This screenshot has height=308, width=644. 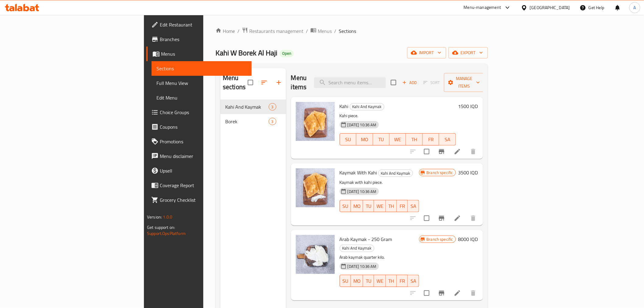 What do you see at coordinates (427, 53) in the screenshot?
I see `button: import` at bounding box center [427, 53].